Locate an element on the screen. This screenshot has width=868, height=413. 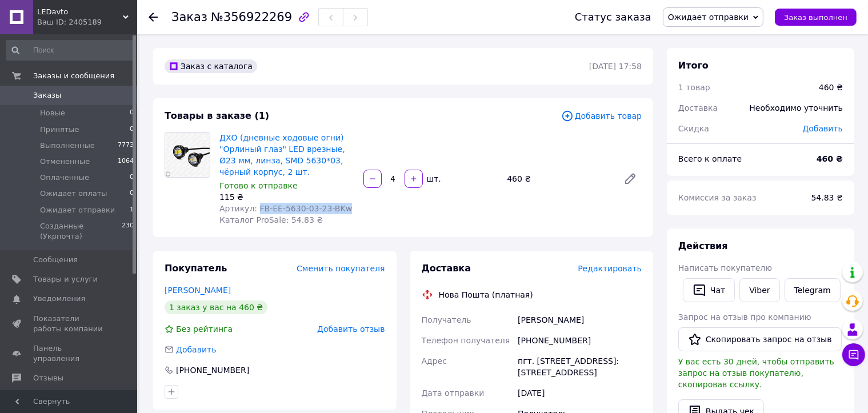
span: Сообщения is located at coordinates (55, 260).